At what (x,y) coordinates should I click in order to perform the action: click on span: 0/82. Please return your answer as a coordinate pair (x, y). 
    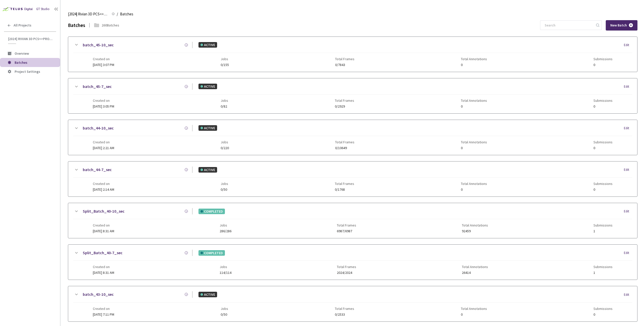
    Looking at the image, I should click on (225, 107).